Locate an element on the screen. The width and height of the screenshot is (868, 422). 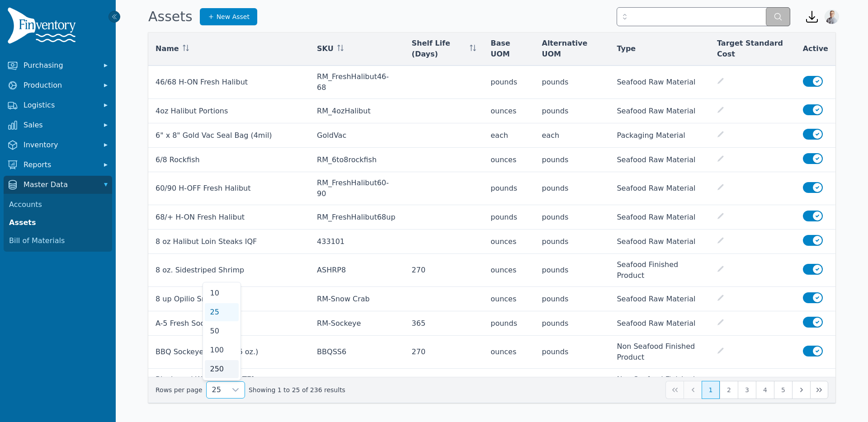
span: 25 is located at coordinates (215, 312).